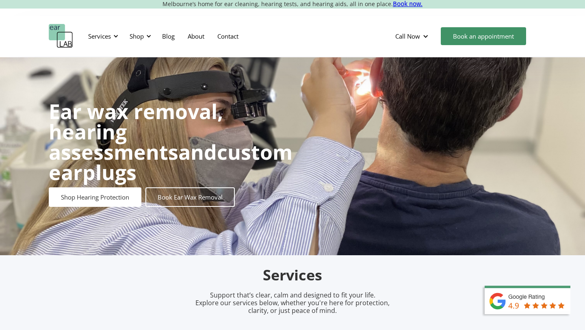  I want to click on p: Support that’s clear, calm and designed to fit your life. Explore our services below, whether you..., so click(292, 303).